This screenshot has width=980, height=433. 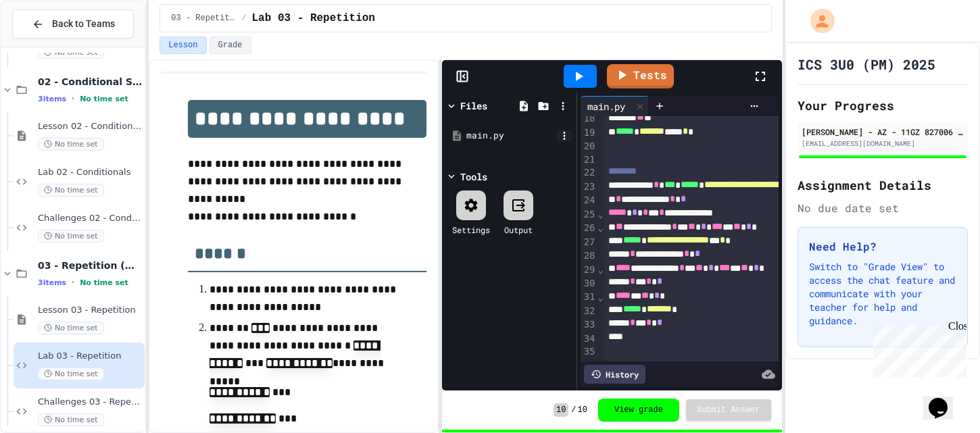 What do you see at coordinates (83, 24) in the screenshot?
I see `span: Back to Teams` at bounding box center [83, 24].